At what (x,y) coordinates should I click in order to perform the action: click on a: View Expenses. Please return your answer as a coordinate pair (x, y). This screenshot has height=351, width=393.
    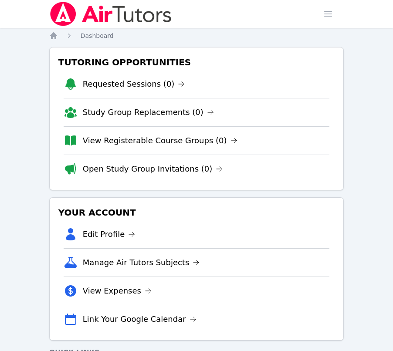
    Looking at the image, I should click on (117, 291).